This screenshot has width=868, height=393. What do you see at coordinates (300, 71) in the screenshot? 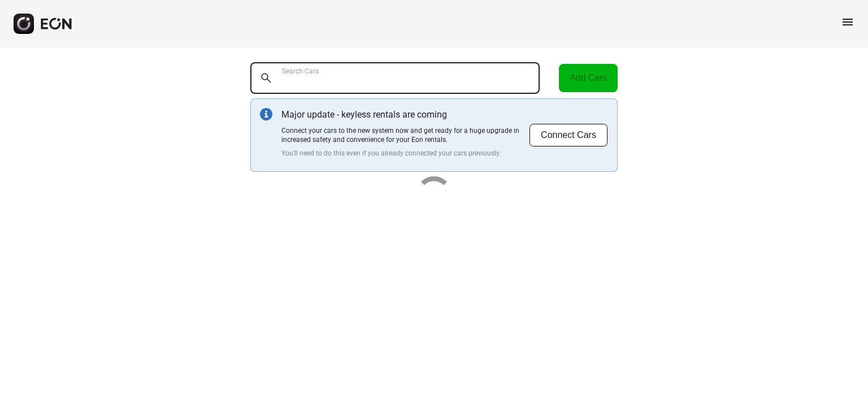
I see `label: Search Cars` at bounding box center [300, 71].